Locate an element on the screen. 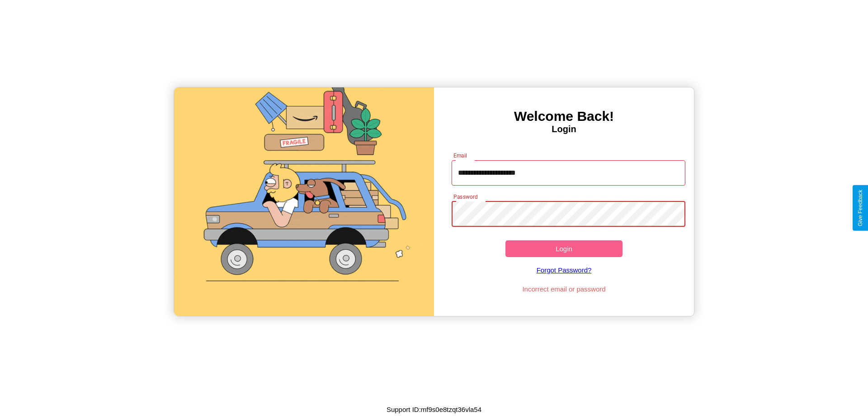  h3: Welcome Back! is located at coordinates (564, 116).